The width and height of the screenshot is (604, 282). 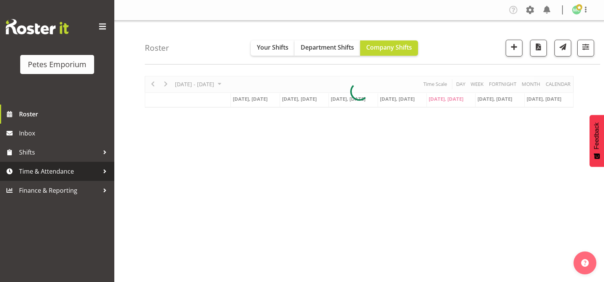 What do you see at coordinates (59, 171) in the screenshot?
I see `span: Time & Attendance` at bounding box center [59, 171].